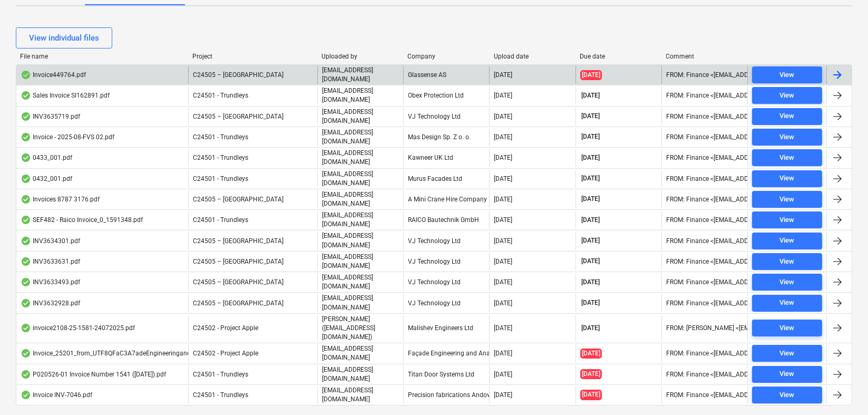 This screenshot has width=868, height=415. What do you see at coordinates (64, 38) in the screenshot?
I see `button: View individual files` at bounding box center [64, 38].